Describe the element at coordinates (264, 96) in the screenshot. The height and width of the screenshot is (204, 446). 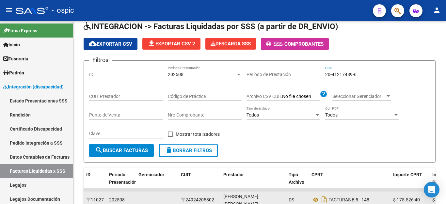
I see `span: Archivo CSV CUIL` at that location.